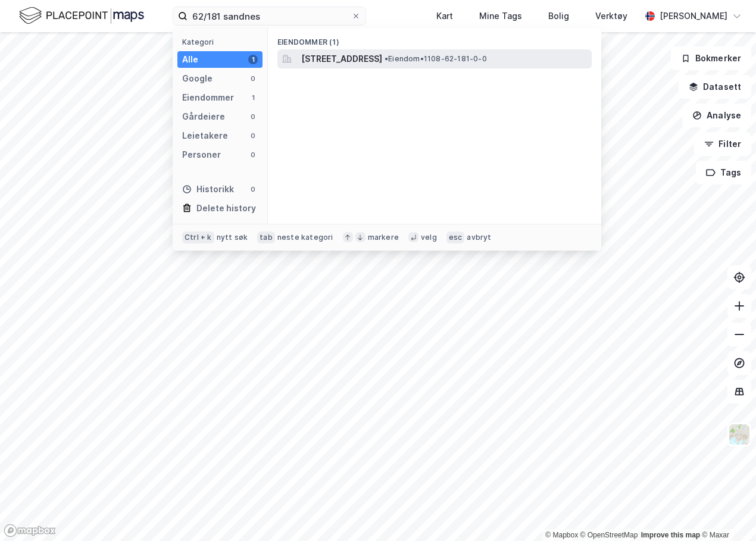 The width and height of the screenshot is (756, 541). I want to click on div: Kategori, so click(222, 42).